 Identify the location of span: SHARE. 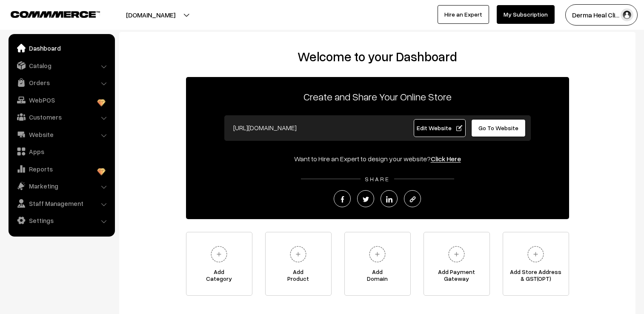
(377, 179).